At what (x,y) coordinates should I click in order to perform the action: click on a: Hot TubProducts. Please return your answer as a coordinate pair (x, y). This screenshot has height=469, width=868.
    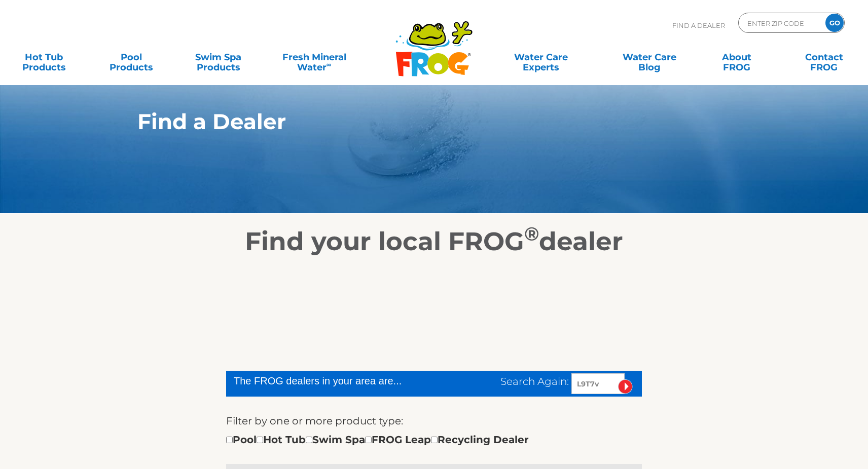
    Looking at the image, I should click on (44, 57).